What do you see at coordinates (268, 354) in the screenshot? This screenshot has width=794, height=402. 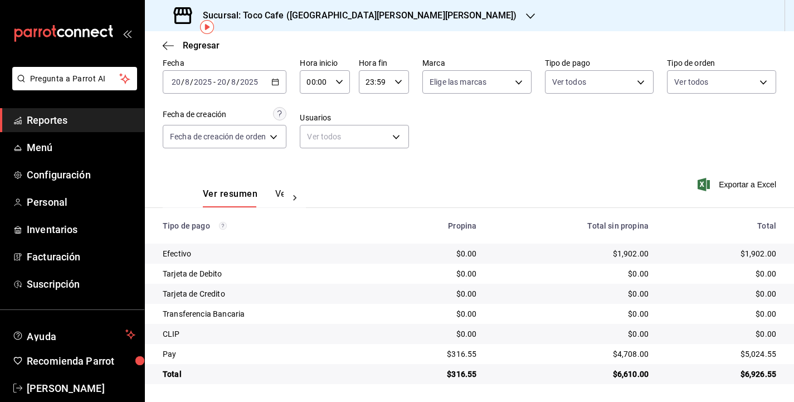 I see `div: Pay` at bounding box center [268, 354].